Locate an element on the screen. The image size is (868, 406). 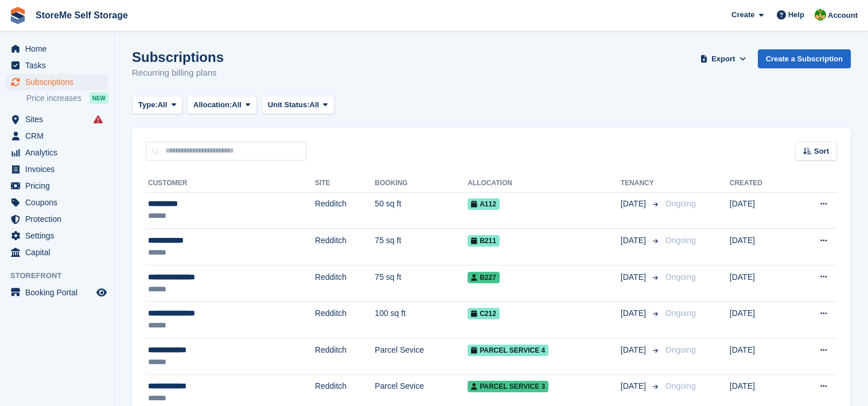
span: Type: is located at coordinates (148, 105).